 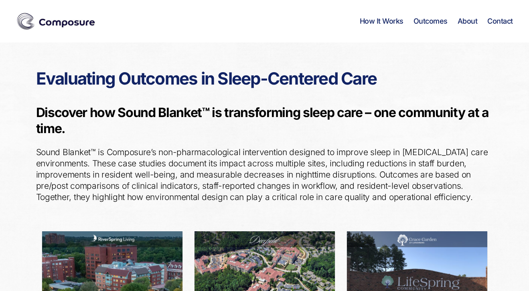 What do you see at coordinates (430, 21) in the screenshot?
I see `a: Outcomes` at bounding box center [430, 21].